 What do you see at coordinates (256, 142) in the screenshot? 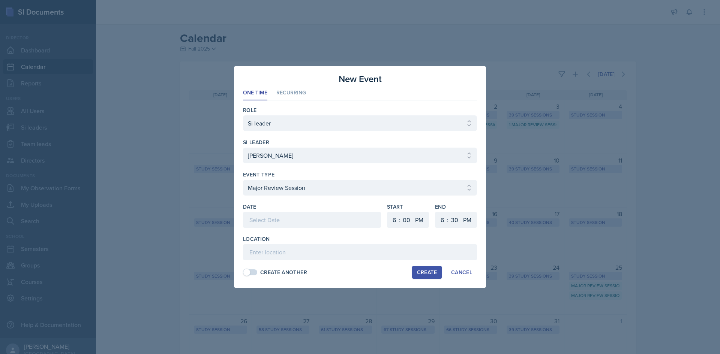
I see `label: si leader` at bounding box center [256, 142].